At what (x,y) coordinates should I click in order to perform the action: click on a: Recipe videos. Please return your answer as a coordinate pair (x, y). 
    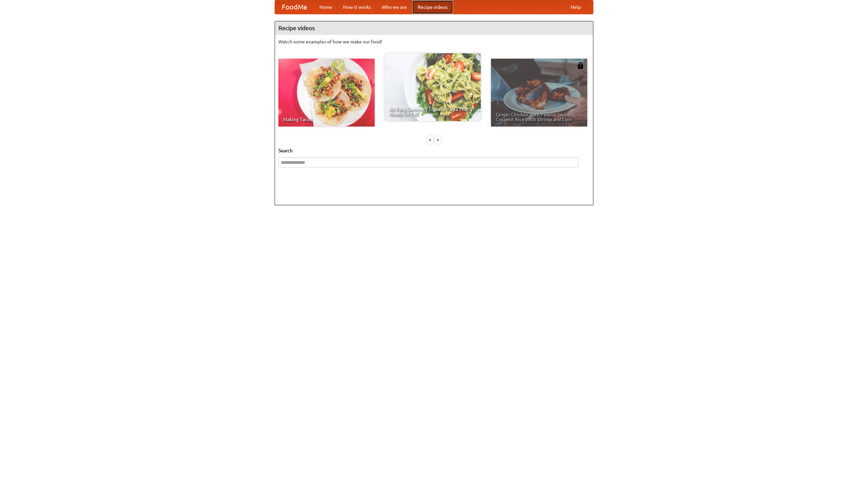
    Looking at the image, I should click on (433, 7).